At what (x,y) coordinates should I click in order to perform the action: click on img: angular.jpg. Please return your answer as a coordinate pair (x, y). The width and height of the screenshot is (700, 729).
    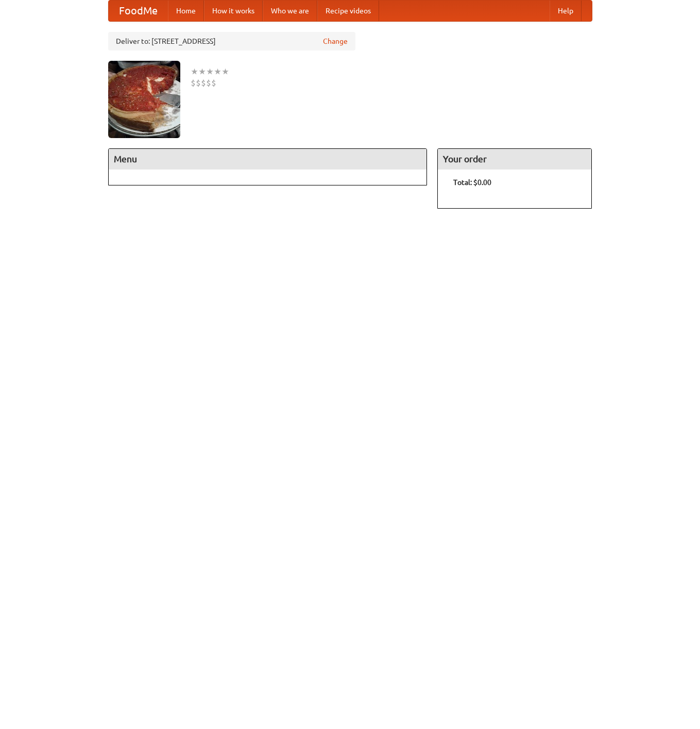
    Looking at the image, I should click on (144, 100).